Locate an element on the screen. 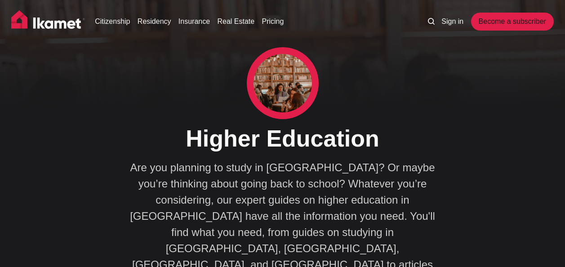 This screenshot has height=267, width=565. a: Residency is located at coordinates (154, 22).